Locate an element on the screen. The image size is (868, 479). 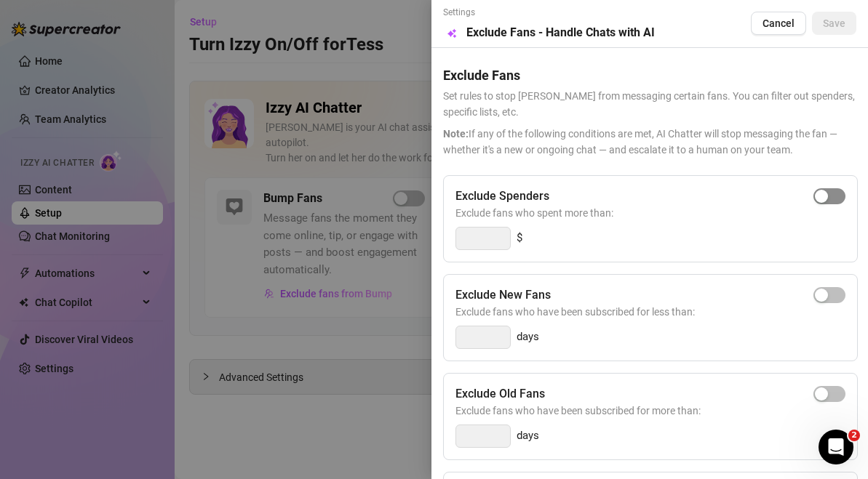
button: Save is located at coordinates (833, 23).